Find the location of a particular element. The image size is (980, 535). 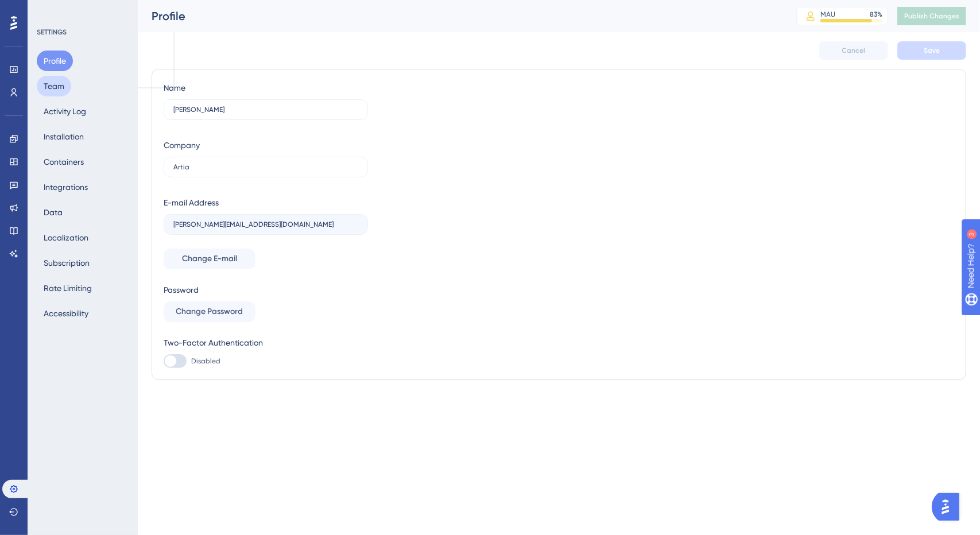

button: Team is located at coordinates (54, 86).